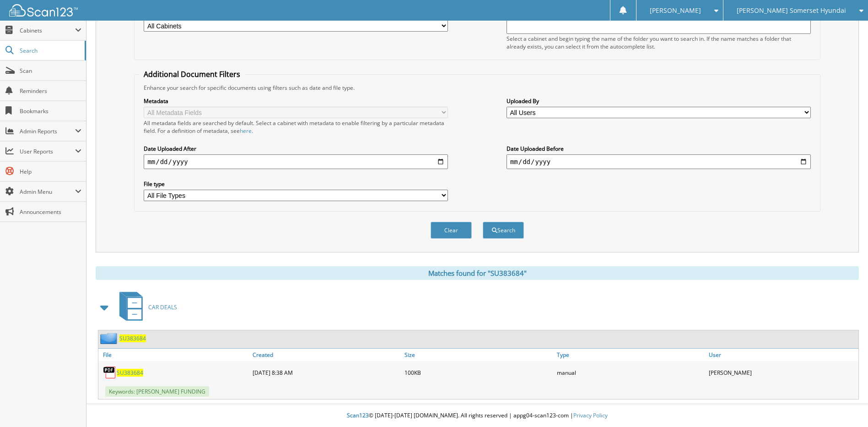  Describe the element at coordinates (658, 101) in the screenshot. I see `label: Uploaded By` at that location.